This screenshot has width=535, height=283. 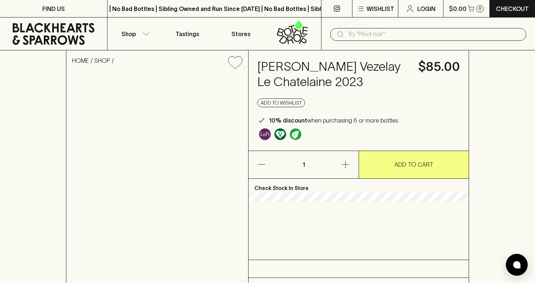 I want to click on button: ADD TO CART, so click(x=414, y=164).